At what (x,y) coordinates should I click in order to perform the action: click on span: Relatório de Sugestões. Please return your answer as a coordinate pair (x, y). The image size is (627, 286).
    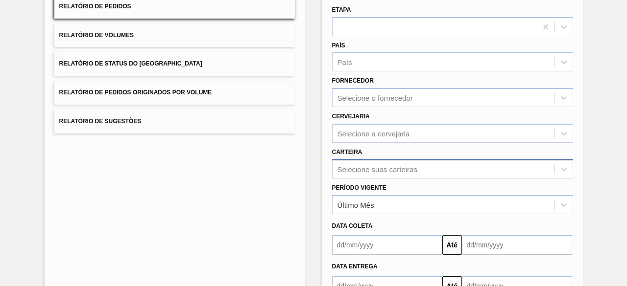
    Looking at the image, I should click on (100, 121).